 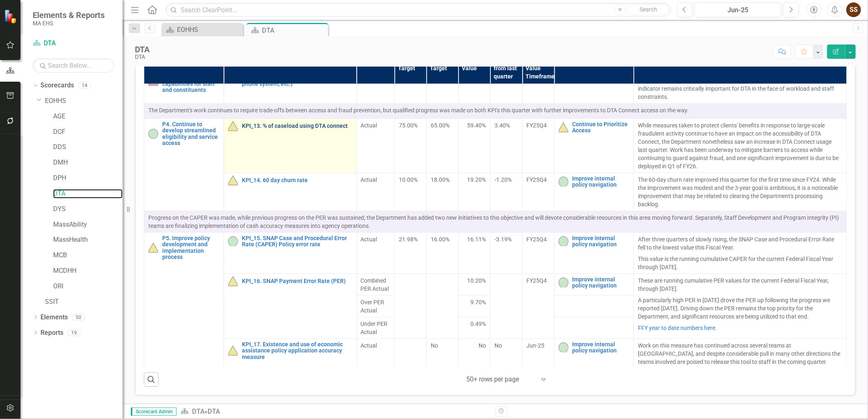 I want to click on div: 50, so click(x=78, y=318).